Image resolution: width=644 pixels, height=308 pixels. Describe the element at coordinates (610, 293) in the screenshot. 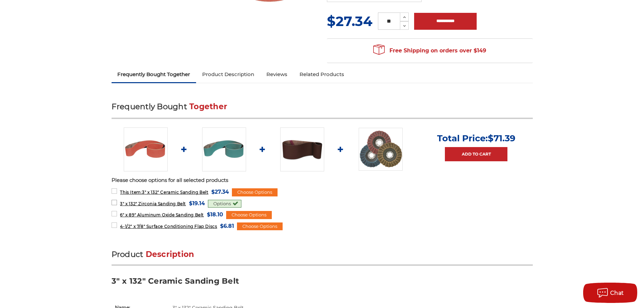

I see `button: Chat` at that location.